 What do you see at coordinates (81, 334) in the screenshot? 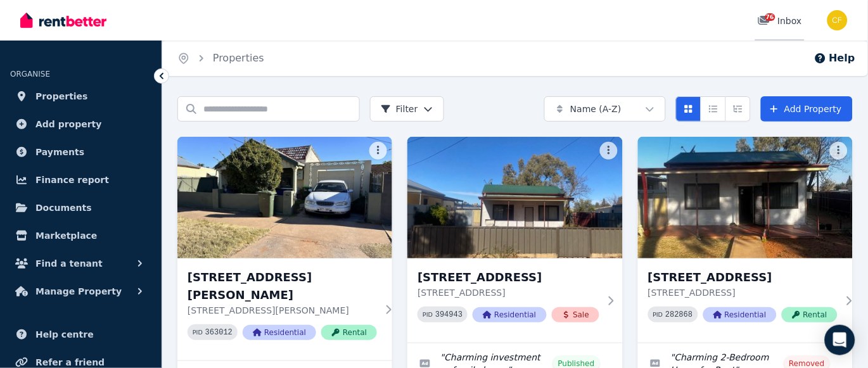
I see `a: Help centre` at bounding box center [81, 334].